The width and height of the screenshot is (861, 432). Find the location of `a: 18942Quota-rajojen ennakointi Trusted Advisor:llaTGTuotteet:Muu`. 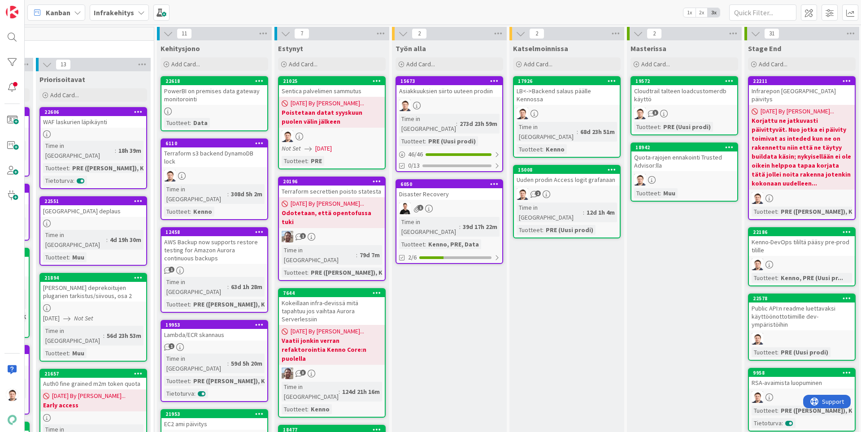

a: 18942Quota-rajojen ennakointi Trusted Advisor:llaTGTuotteet:Muu is located at coordinates (684, 172).